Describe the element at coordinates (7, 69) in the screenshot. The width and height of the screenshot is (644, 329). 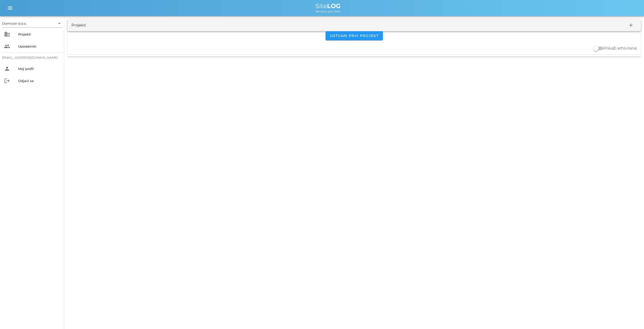
I see `i: person` at that location.